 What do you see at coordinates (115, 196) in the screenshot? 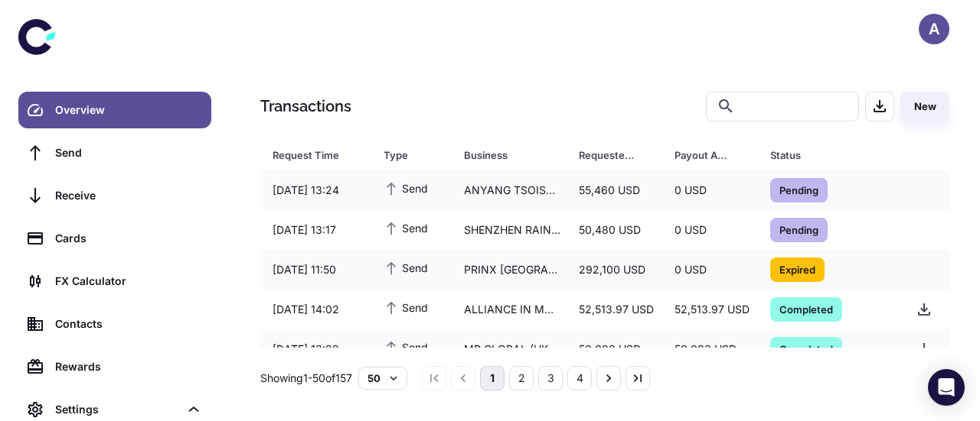
I see `a: Receive` at bounding box center [115, 196].